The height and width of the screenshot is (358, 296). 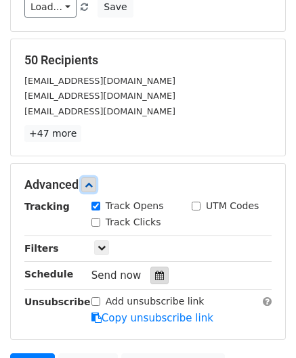 What do you see at coordinates (152, 318) in the screenshot?
I see `a: Copy unsubscribe link` at bounding box center [152, 318].